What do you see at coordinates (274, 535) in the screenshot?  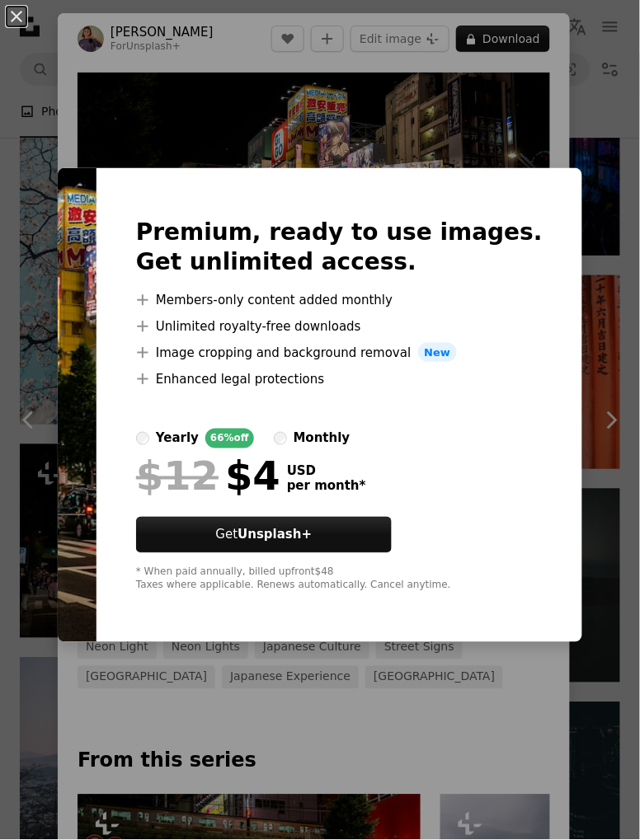 I see `strong: Unsplash+` at bounding box center [274, 535].